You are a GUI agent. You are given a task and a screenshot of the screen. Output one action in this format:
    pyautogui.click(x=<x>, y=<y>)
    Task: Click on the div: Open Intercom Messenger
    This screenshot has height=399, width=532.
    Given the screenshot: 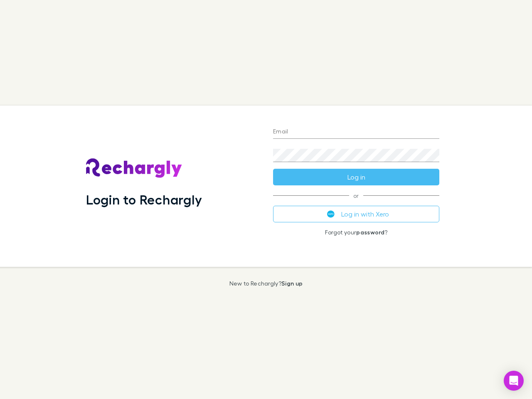 What is the action you would take?
    pyautogui.click(x=514, y=381)
    